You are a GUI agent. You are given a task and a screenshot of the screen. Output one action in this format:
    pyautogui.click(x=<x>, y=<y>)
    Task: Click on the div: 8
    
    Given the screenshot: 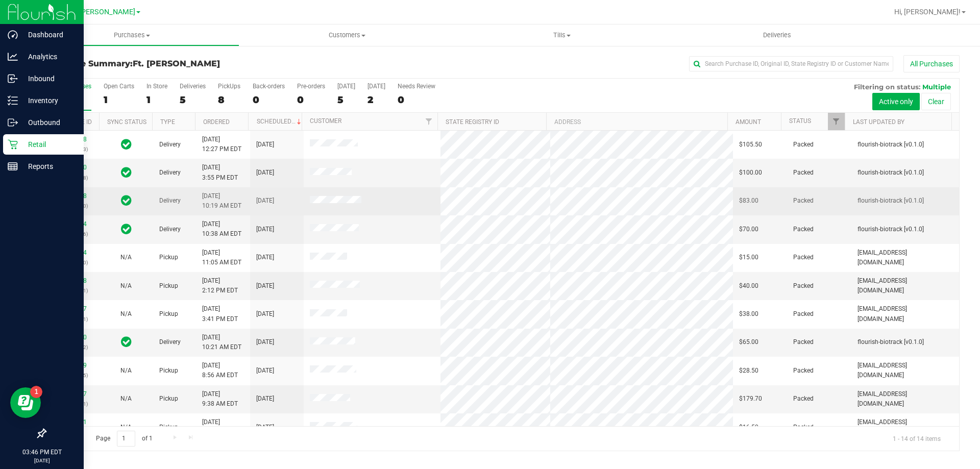 What is the action you would take?
    pyautogui.click(x=229, y=99)
    